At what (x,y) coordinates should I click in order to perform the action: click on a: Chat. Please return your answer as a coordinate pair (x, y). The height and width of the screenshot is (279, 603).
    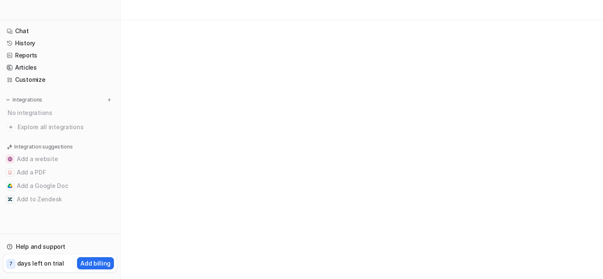
    Looking at the image, I should click on (60, 31).